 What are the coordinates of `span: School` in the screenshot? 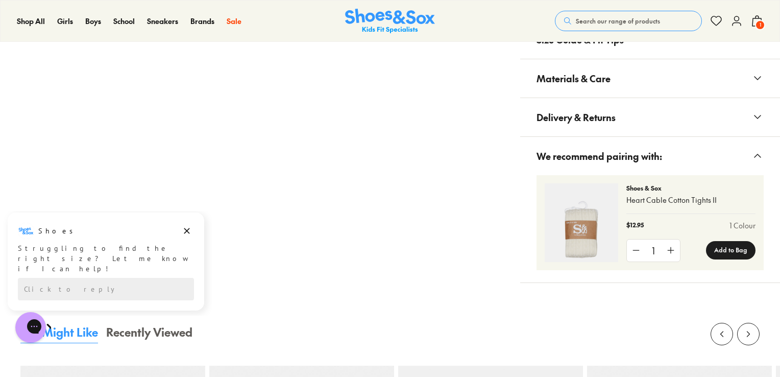 It's located at (124, 21).